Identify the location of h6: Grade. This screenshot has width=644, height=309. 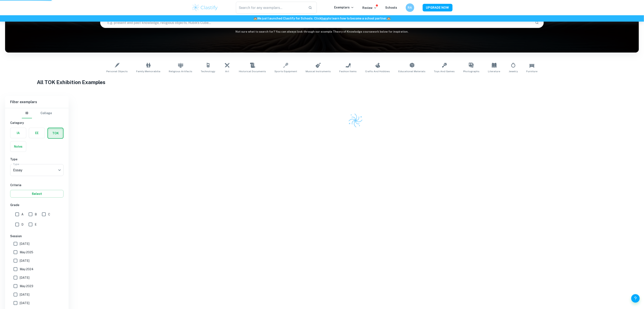
(37, 205).